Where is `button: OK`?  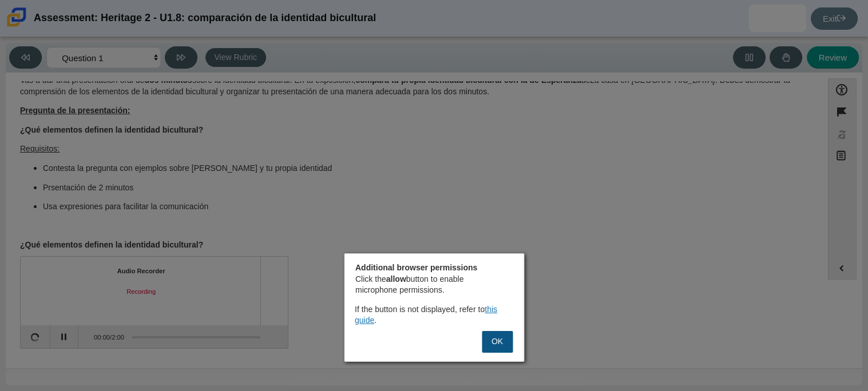 button: OK is located at coordinates (497, 342).